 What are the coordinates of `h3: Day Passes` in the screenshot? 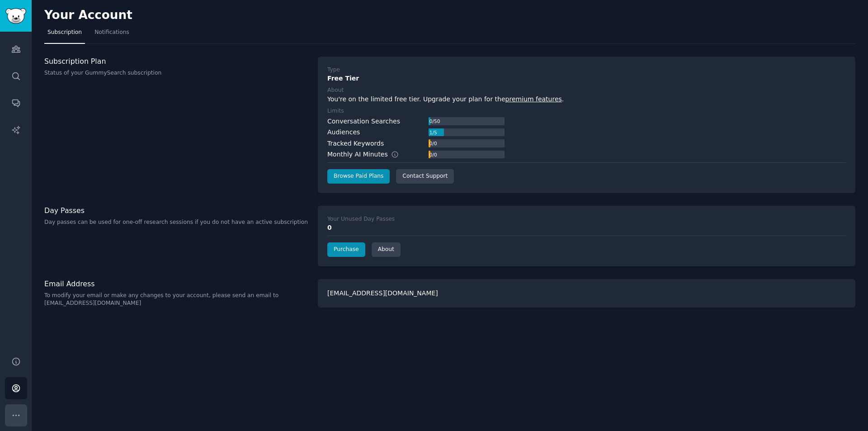 It's located at (176, 210).